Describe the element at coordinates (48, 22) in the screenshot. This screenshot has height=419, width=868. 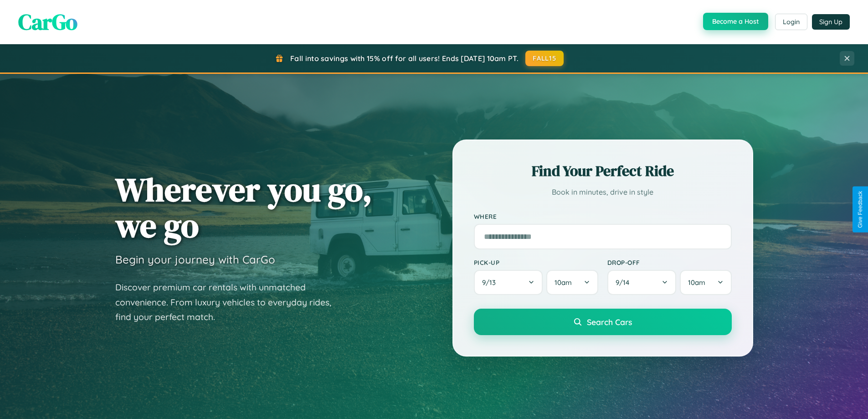
I see `span: CarGo` at that location.